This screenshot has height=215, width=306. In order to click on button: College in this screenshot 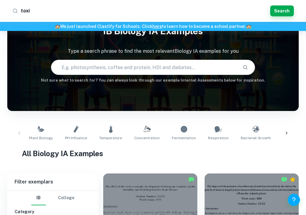, I will do `click(66, 198)`.